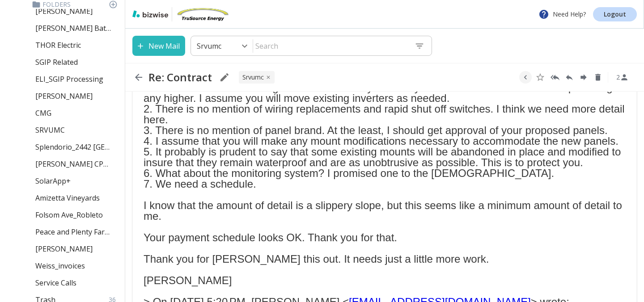 The width and height of the screenshot is (644, 302). I want to click on button: Forward, so click(583, 78).